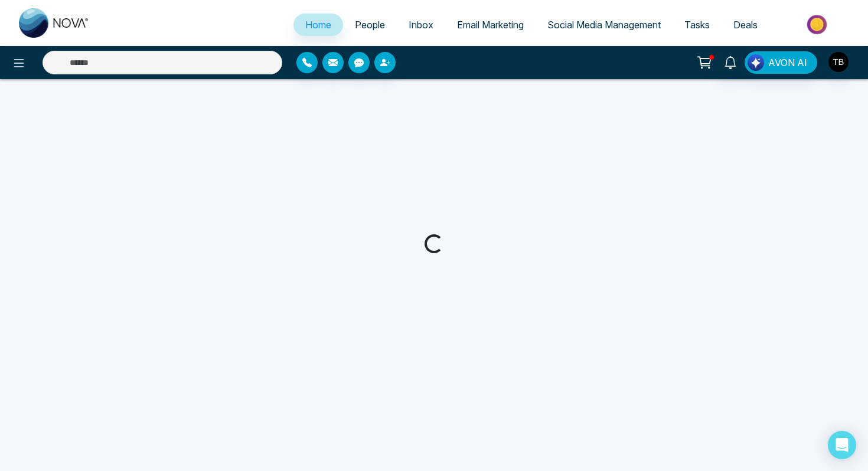 The image size is (868, 471). Describe the element at coordinates (318, 25) in the screenshot. I see `span: Home` at that location.